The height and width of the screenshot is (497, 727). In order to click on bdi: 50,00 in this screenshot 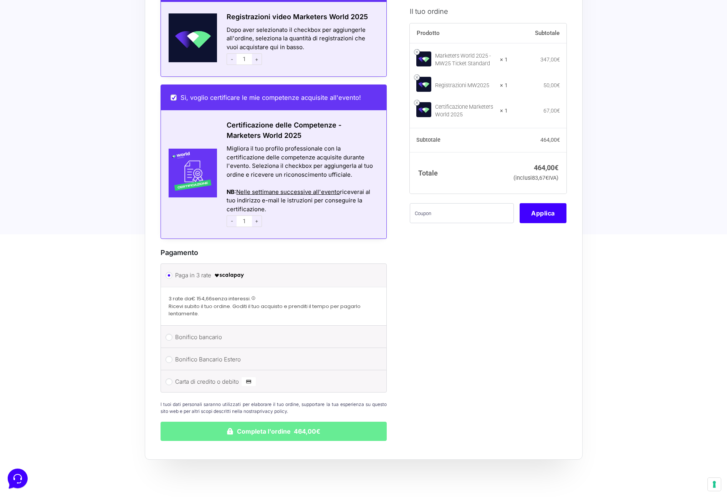, I will do `click(551, 85)`.